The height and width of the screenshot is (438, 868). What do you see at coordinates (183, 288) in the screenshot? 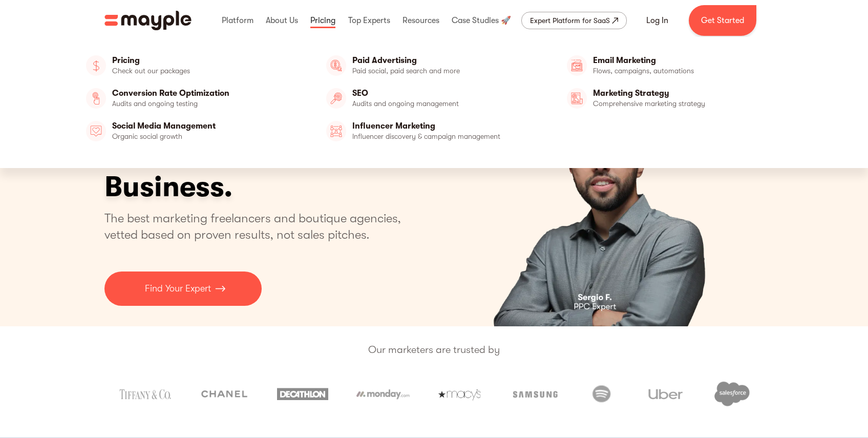
I see `a: Find Your Expert` at bounding box center [183, 288].